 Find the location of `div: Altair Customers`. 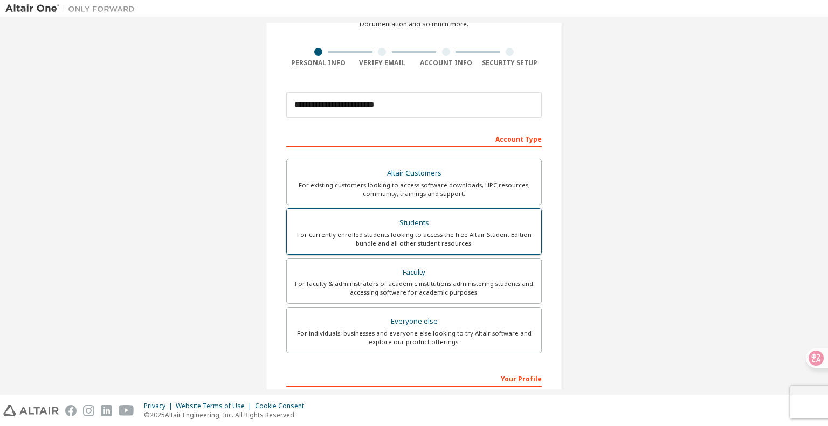

div: Altair Customers is located at coordinates (414, 173).